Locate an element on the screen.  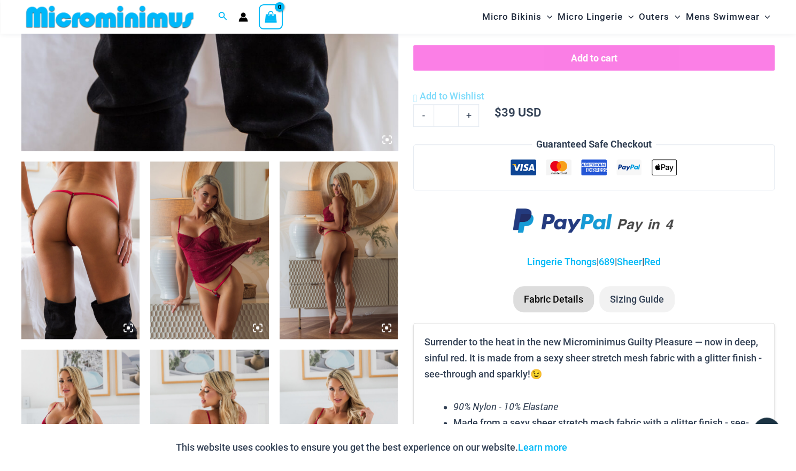
a: 689 is located at coordinates (607, 261).